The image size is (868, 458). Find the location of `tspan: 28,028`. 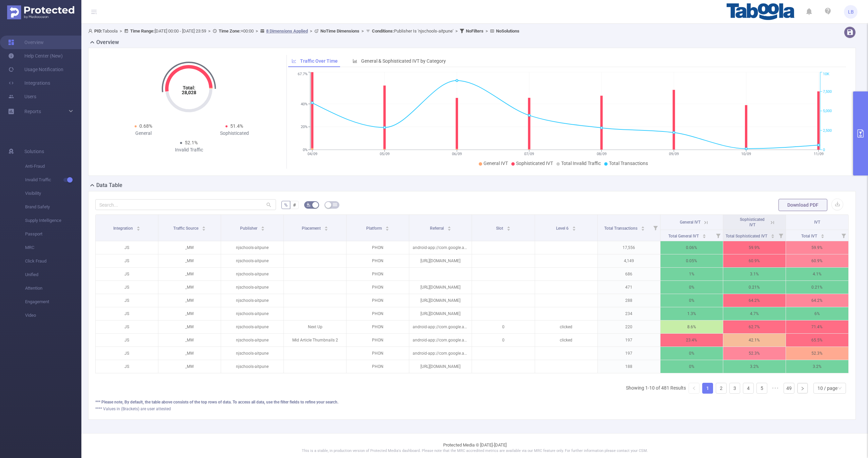

tspan: 28,028 is located at coordinates (189, 92).